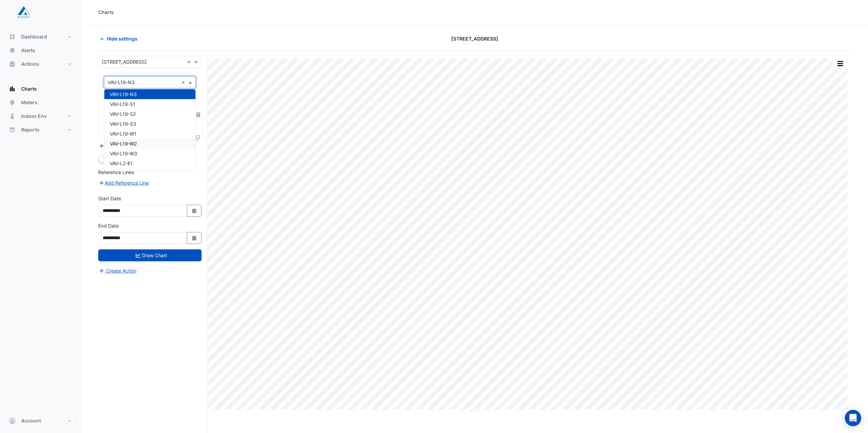 This screenshot has width=868, height=433. What do you see at coordinates (41, 102) in the screenshot?
I see `button: Meters` at bounding box center [41, 102].